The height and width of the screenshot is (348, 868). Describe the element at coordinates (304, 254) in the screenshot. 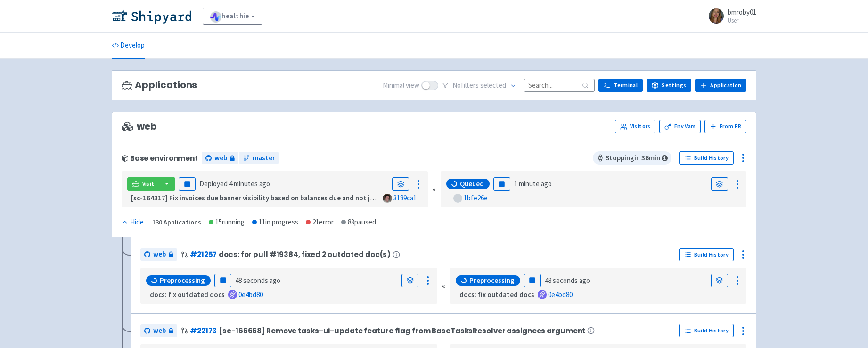

I see `span: docs: for pull #19384, fixed 2 outdated doc(s)` at that location.